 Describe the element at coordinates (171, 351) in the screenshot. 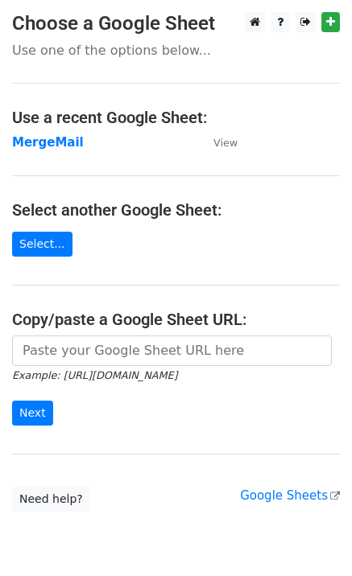

I see `input: Paste your Google Sheet URL here` at that location.